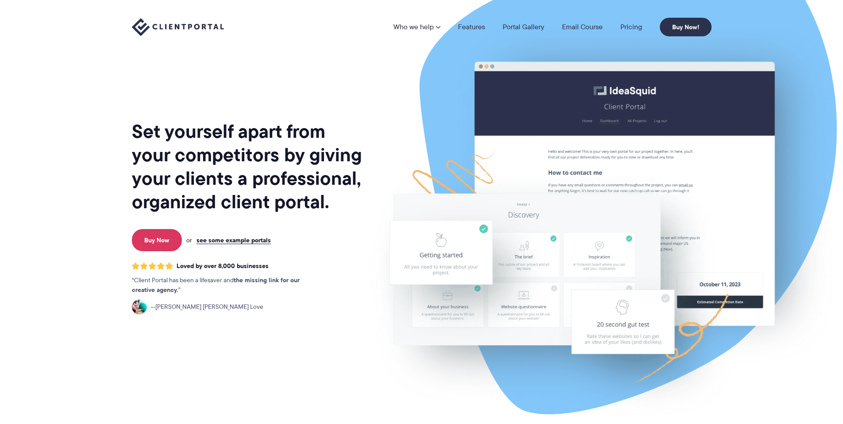  I want to click on a: Email Course, so click(583, 27).